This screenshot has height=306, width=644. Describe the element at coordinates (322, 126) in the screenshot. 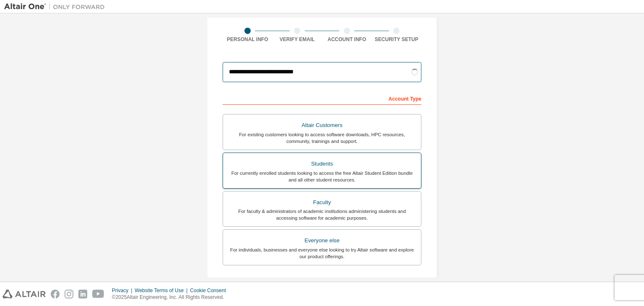

I see `div: Altair Customers` at that location.